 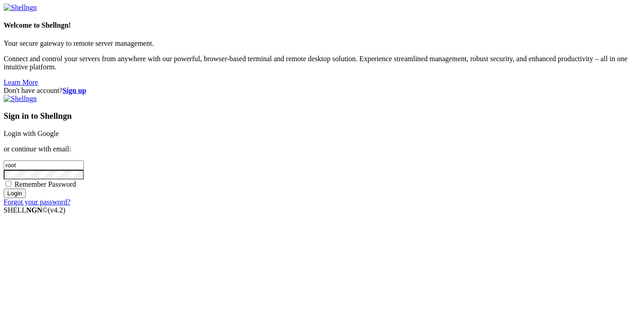 What do you see at coordinates (57, 210) in the screenshot?
I see `span: 4.2.0` at bounding box center [57, 210].